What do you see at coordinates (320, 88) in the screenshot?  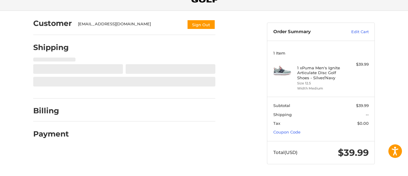 I see `li: Width Medium` at bounding box center [320, 88].